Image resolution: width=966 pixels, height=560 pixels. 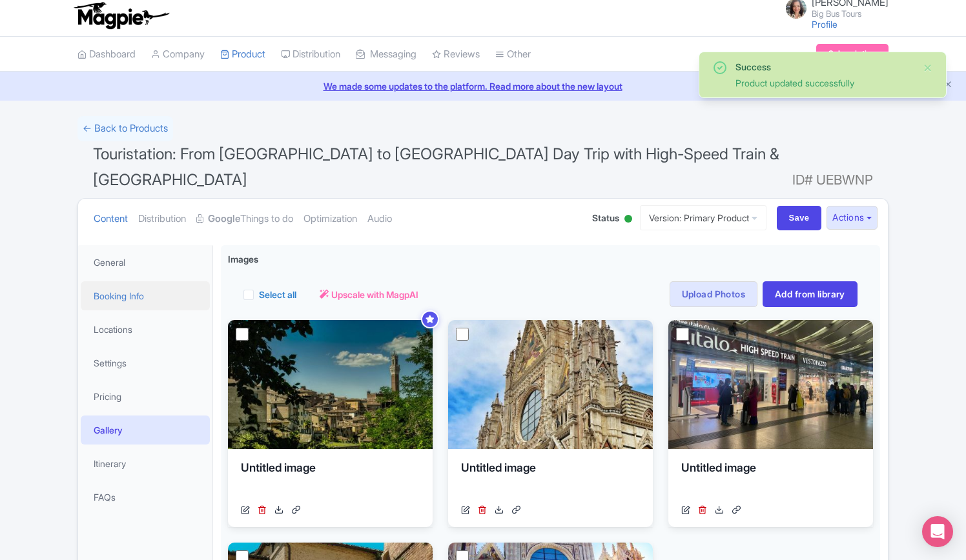 What do you see at coordinates (369, 294) in the screenshot?
I see `a: Upscale with MagpAI` at bounding box center [369, 294].